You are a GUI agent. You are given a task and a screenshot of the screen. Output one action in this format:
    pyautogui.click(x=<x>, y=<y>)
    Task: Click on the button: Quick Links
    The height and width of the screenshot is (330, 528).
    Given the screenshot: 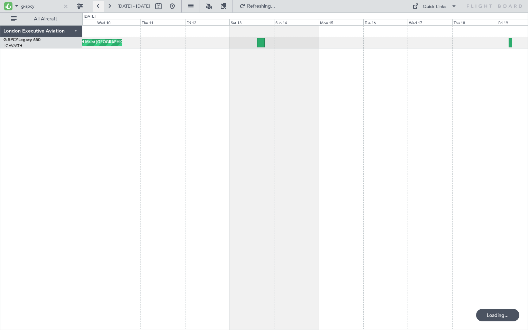 What is the action you would take?
    pyautogui.click(x=434, y=6)
    